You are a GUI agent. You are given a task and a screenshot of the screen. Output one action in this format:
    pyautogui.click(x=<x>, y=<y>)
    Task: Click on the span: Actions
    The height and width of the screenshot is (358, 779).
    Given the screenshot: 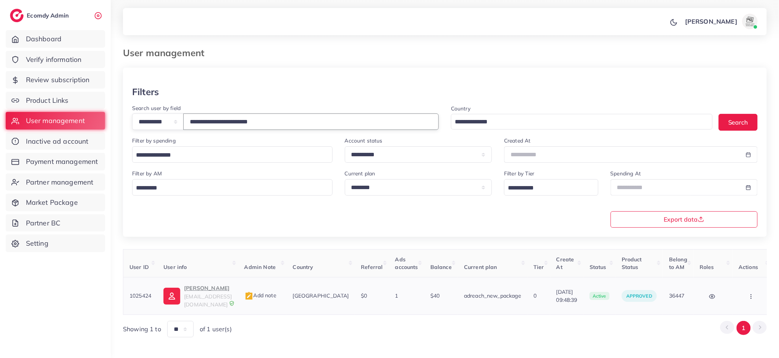 What is the action you would take?
    pyautogui.click(x=748, y=267)
    